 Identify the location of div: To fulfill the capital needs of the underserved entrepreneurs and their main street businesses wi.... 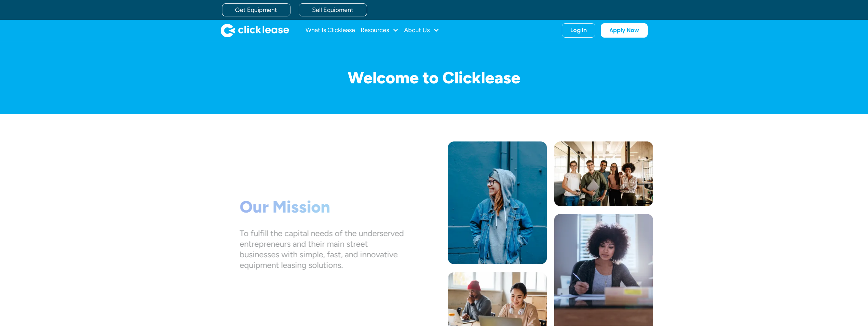
(321, 248).